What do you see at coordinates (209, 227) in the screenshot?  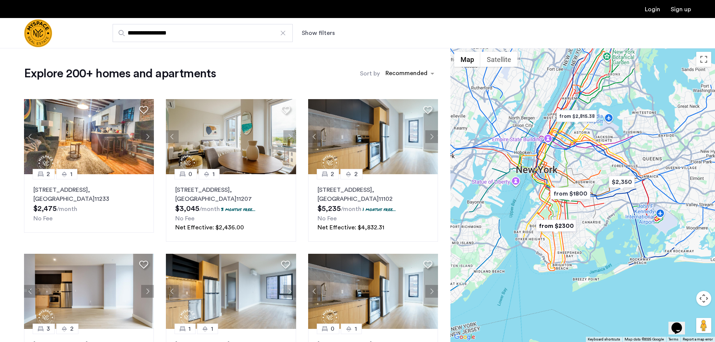 I see `span: Net Effective: $2,436.00` at bounding box center [209, 227].